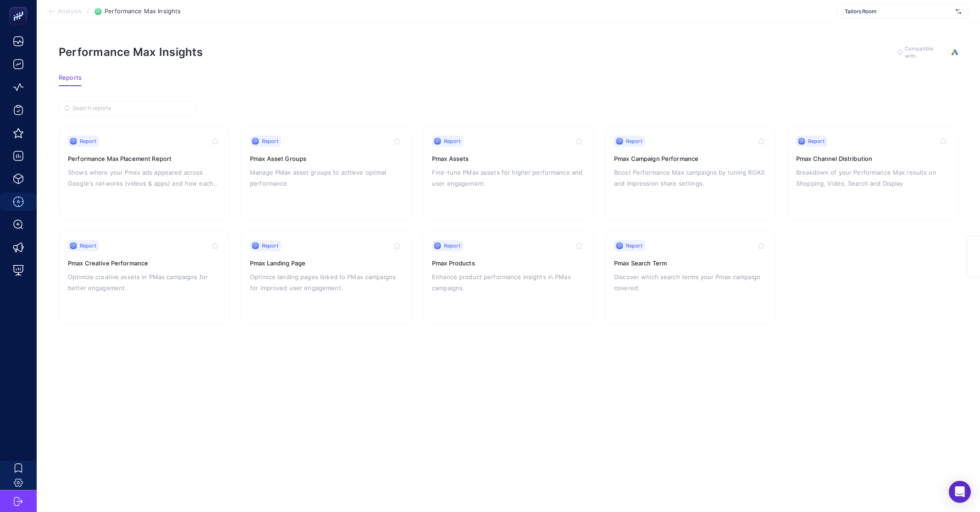 Image resolution: width=980 pixels, height=512 pixels. I want to click on img: svg%3e, so click(959, 11).